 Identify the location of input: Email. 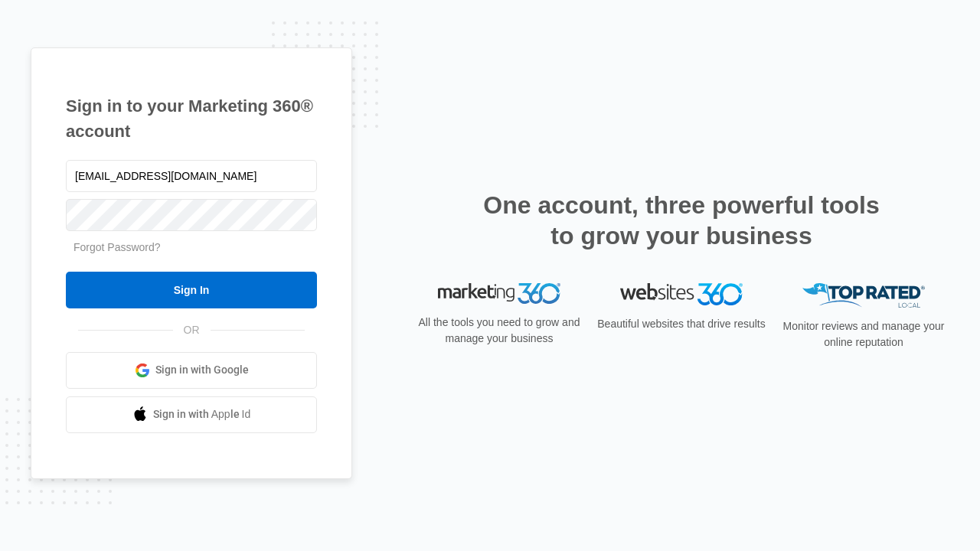
(191, 176).